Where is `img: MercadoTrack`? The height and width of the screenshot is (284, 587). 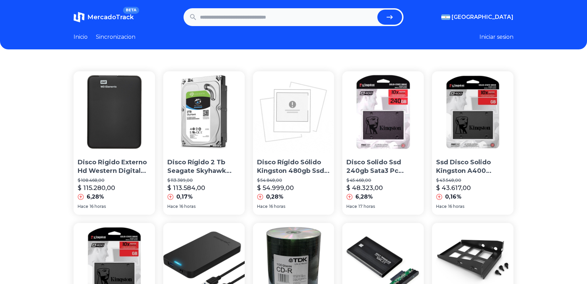
img: MercadoTrack is located at coordinates (79, 17).